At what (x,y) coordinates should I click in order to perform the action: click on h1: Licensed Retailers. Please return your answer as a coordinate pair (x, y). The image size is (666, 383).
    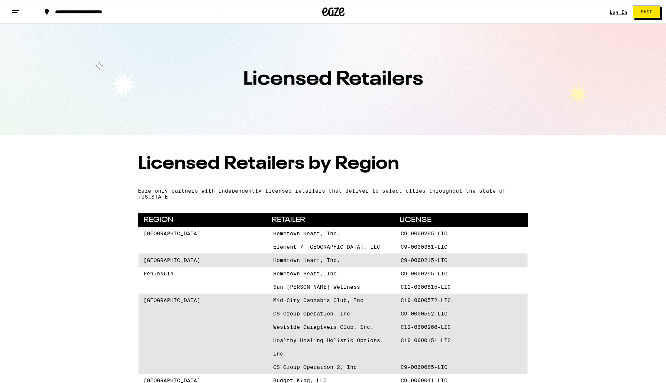
    Looking at the image, I should click on (333, 80).